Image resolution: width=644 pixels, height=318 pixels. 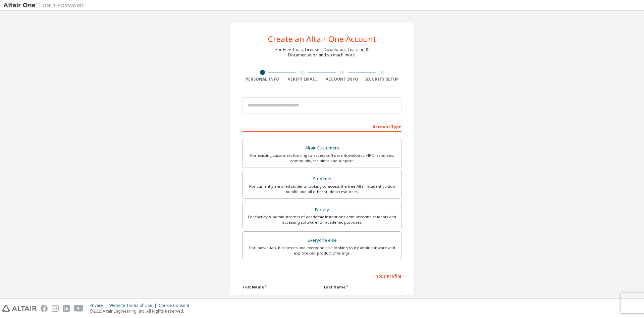 What do you see at coordinates (55, 308) in the screenshot?
I see `img: instagram.svg` at bounding box center [55, 308].